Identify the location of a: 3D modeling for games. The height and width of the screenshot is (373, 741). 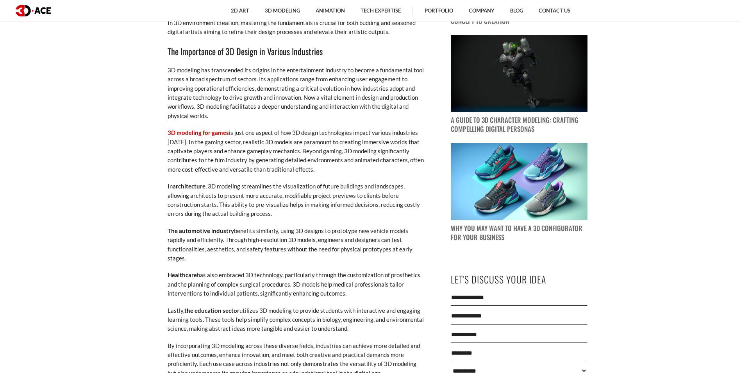
(198, 132).